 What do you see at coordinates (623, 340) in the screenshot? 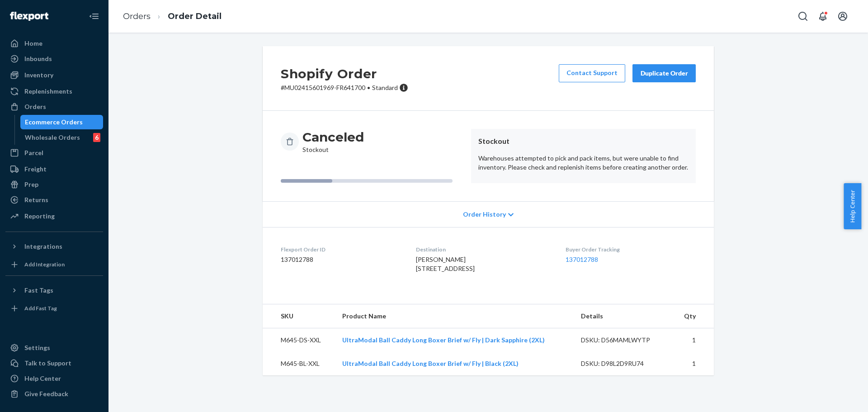
I see `div: DSKU: D56MAMLWYTP` at bounding box center [623, 340].